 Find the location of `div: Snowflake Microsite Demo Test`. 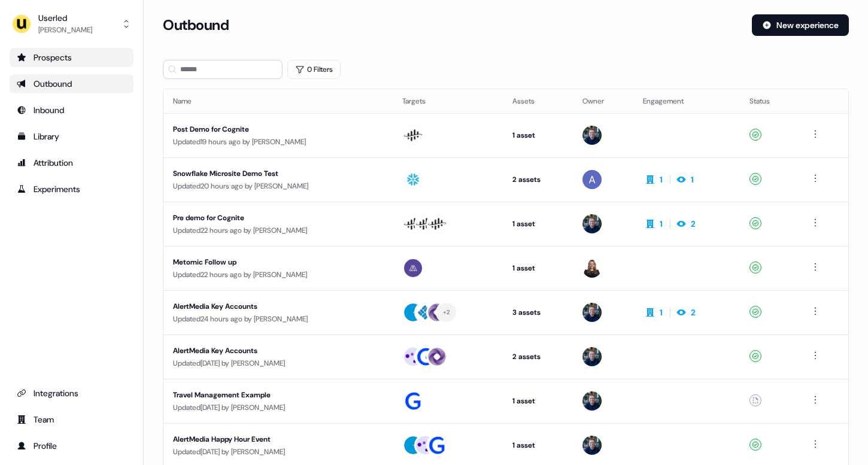

div: Snowflake Microsite Demo Test is located at coordinates (278, 174).